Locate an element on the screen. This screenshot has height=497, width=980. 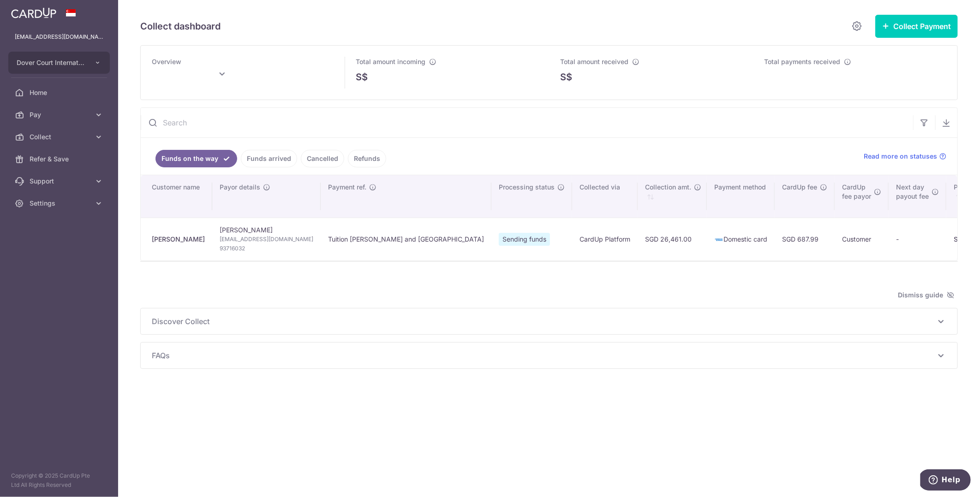
span: Collect is located at coordinates (60, 137).